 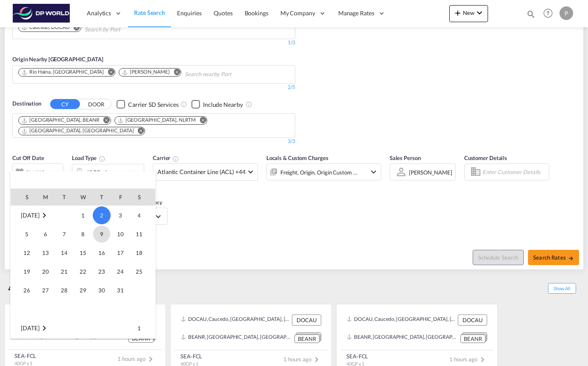 I want to click on span: 12, so click(x=27, y=252).